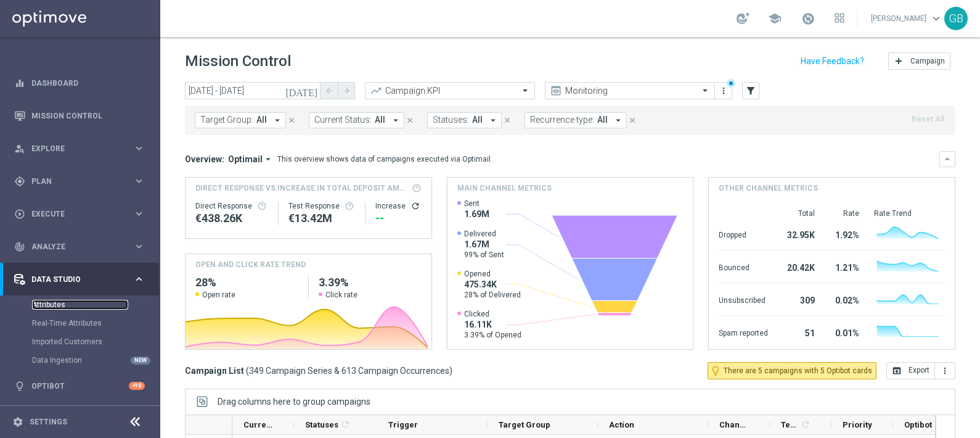 This screenshot has height=438, width=980. Describe the element at coordinates (805, 424) in the screenshot. I see `span: Calculate column` at that location.